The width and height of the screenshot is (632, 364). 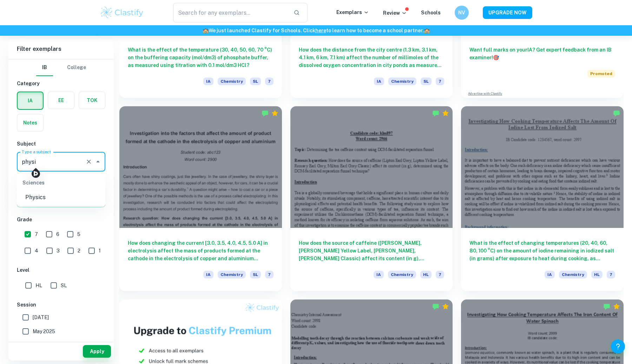 What do you see at coordinates (61, 49) in the screenshot?
I see `h6: Filter exemplars` at bounding box center [61, 49].